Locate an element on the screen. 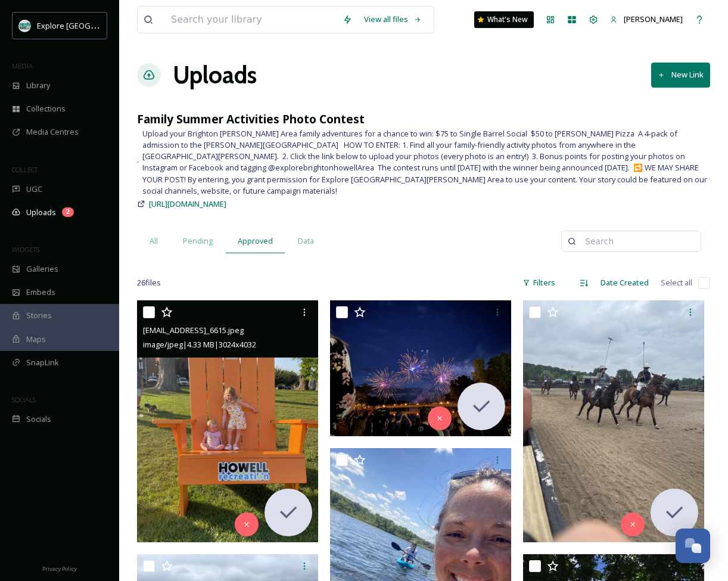 The width and height of the screenshot is (728, 581). span: SnapLink is located at coordinates (43, 362).